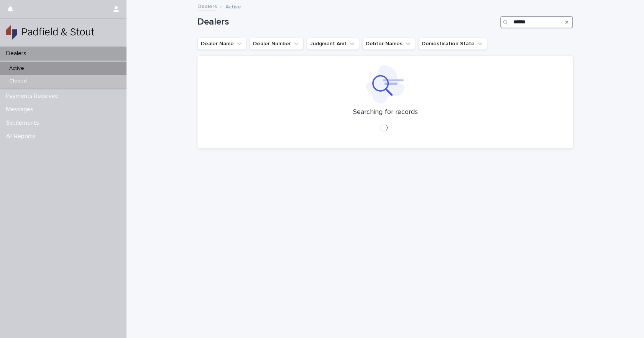  Describe the element at coordinates (18, 81) in the screenshot. I see `p: Closed` at that location.